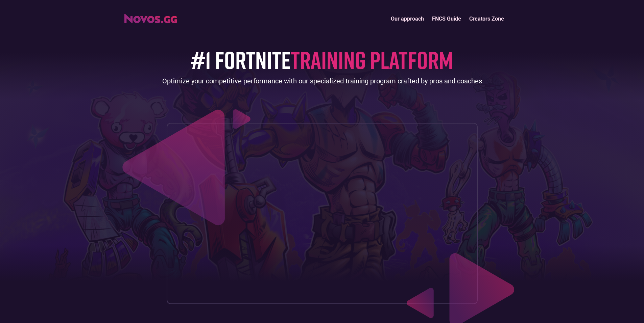  I want to click on a: Our approach, so click(407, 19).